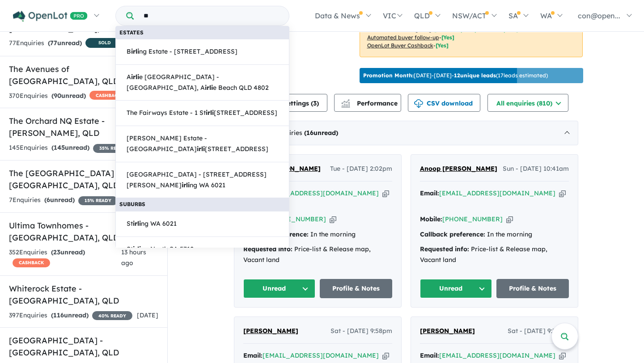 The height and width of the screenshot is (363, 644). What do you see at coordinates (58, 315) in the screenshot?
I see `span: 116` at bounding box center [58, 315].